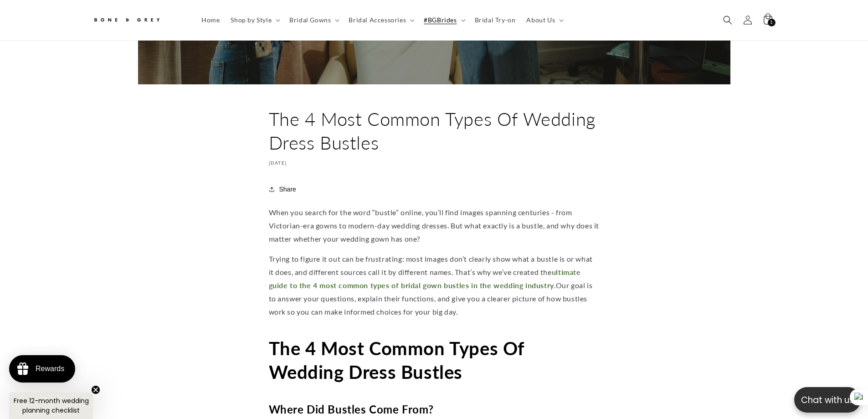  Describe the element at coordinates (728, 20) in the screenshot. I see `summary: Search` at that location.